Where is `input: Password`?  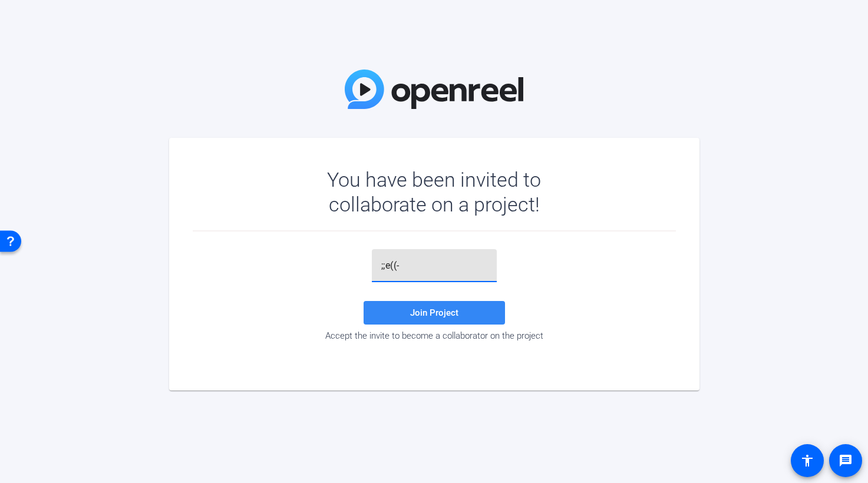 input: Password is located at coordinates (434, 266).